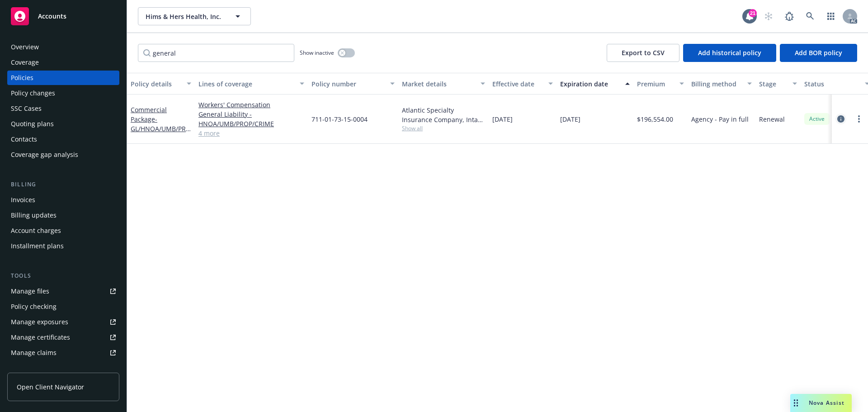  I want to click on a: Start snowing, so click(769, 16).